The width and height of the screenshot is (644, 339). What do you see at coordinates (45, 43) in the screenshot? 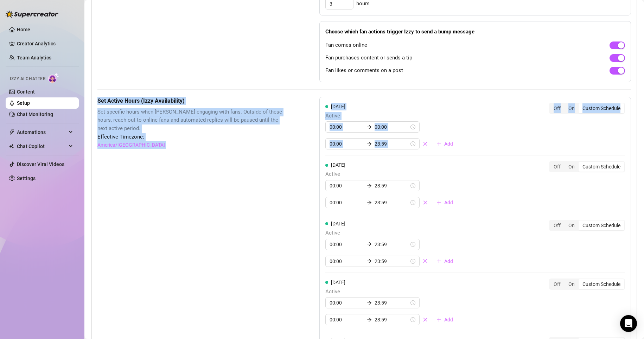
I see `a: Creator Analytics` at bounding box center [45, 43].